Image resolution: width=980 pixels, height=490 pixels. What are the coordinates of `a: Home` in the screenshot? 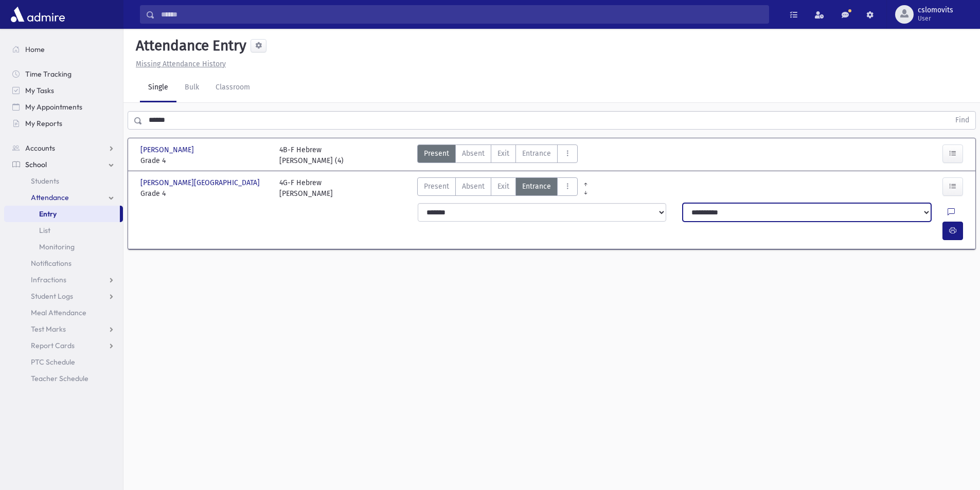 It's located at (63, 49).